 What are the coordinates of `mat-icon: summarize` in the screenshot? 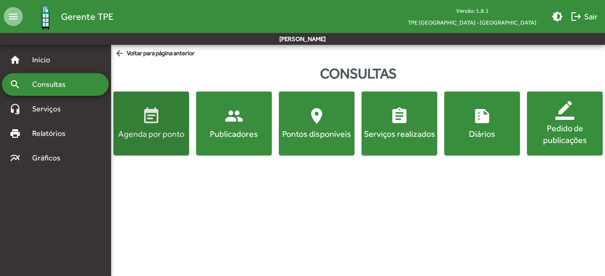 It's located at (482, 116).